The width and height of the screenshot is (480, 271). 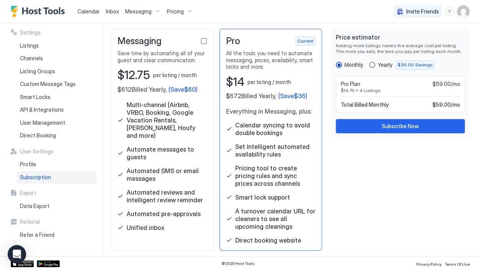 I want to click on span: © 2025 Host Tools, so click(x=238, y=263).